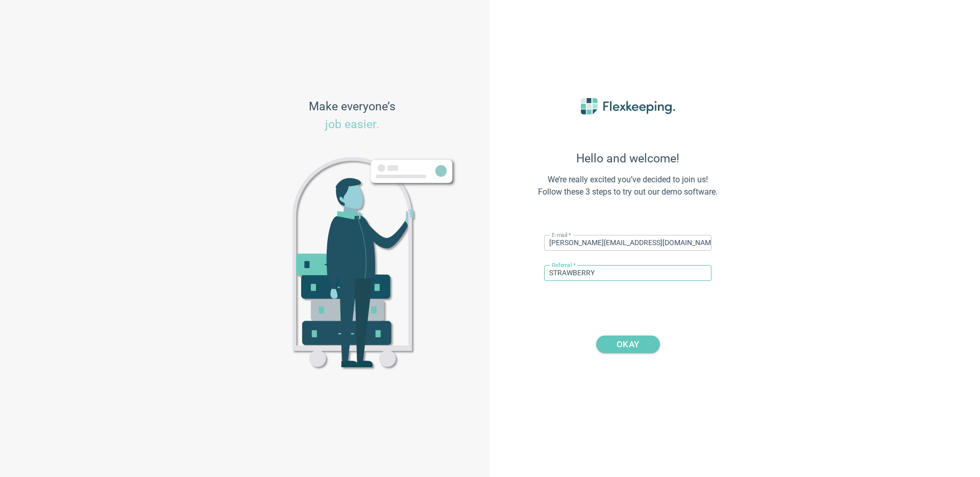  I want to click on span: Make everyone’s, so click(352, 116).